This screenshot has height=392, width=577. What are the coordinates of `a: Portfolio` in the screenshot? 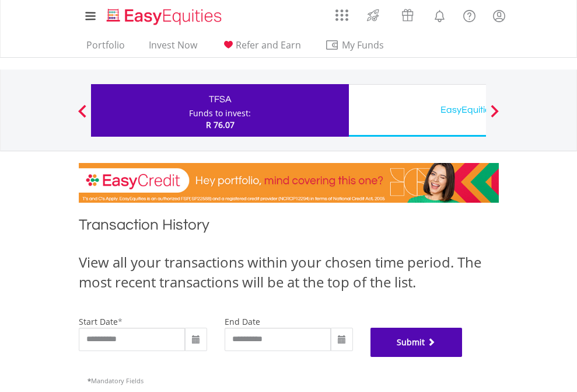 It's located at (106, 48).